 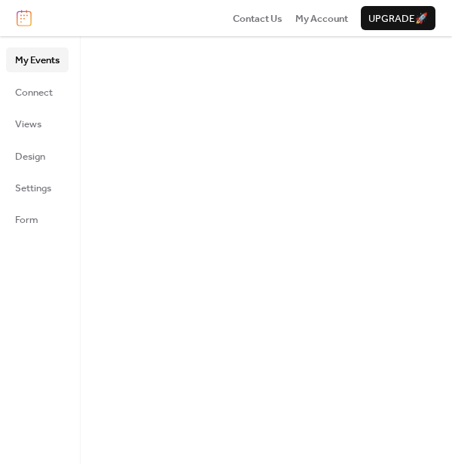 I want to click on a: Contact Us, so click(x=258, y=18).